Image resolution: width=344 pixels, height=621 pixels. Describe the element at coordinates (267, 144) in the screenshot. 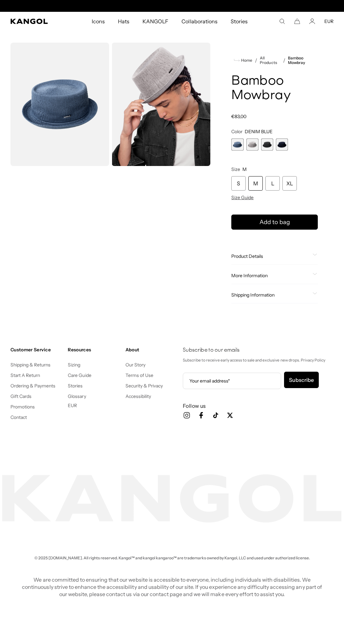

I see `label: Black` at that location.